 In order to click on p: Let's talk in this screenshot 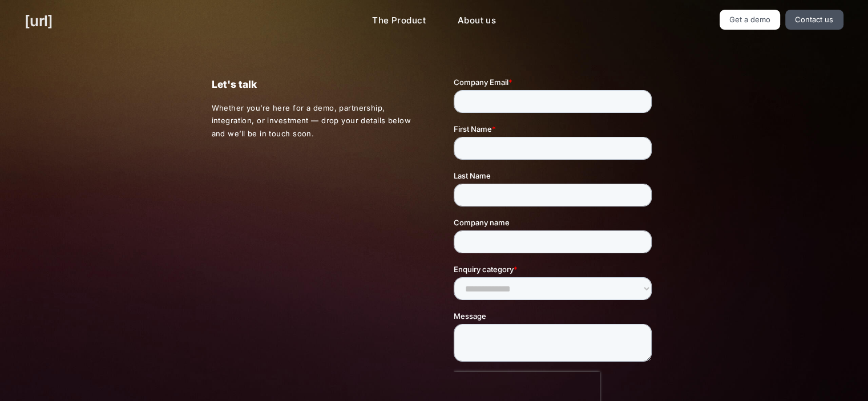, I will do `click(312, 85)`.